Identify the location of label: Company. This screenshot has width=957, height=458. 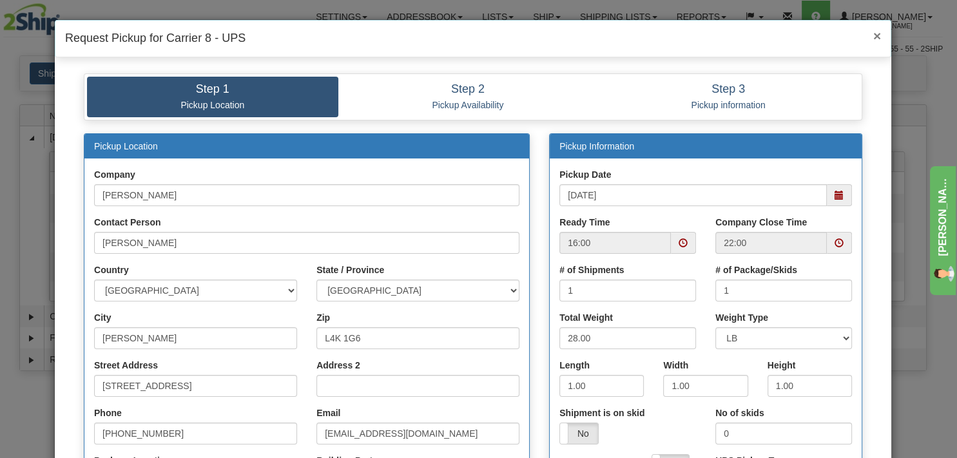
(115, 175).